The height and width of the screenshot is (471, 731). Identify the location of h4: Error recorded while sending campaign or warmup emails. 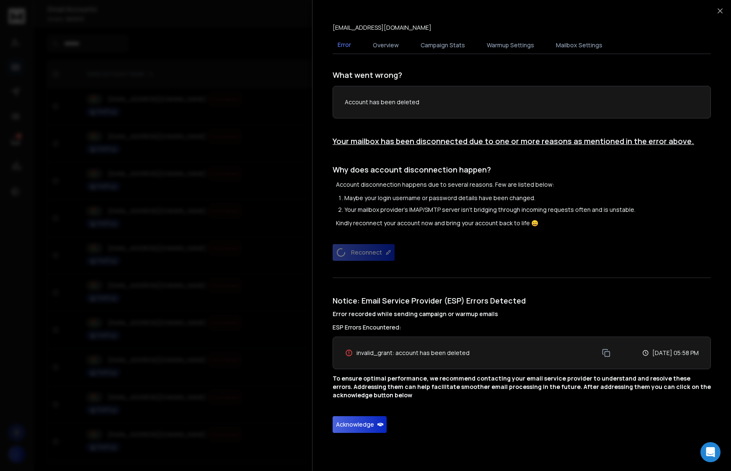
(522, 314).